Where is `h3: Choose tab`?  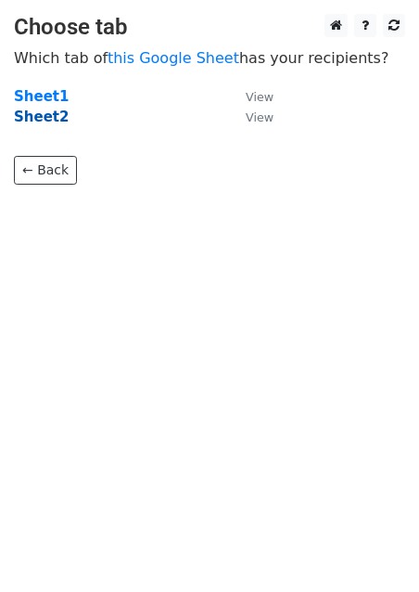 h3: Choose tab is located at coordinates (210, 27).